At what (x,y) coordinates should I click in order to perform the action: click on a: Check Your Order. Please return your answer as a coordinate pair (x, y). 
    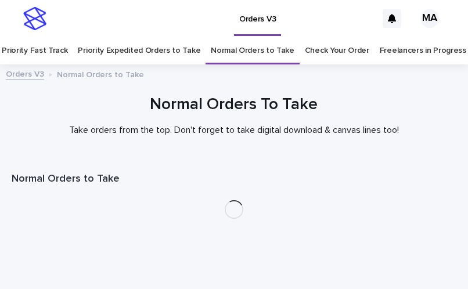
    Looking at the image, I should click on (336, 50).